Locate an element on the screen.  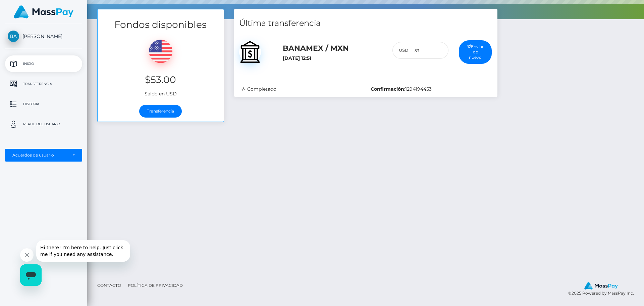
input: 53.00 is located at coordinates (429, 50).